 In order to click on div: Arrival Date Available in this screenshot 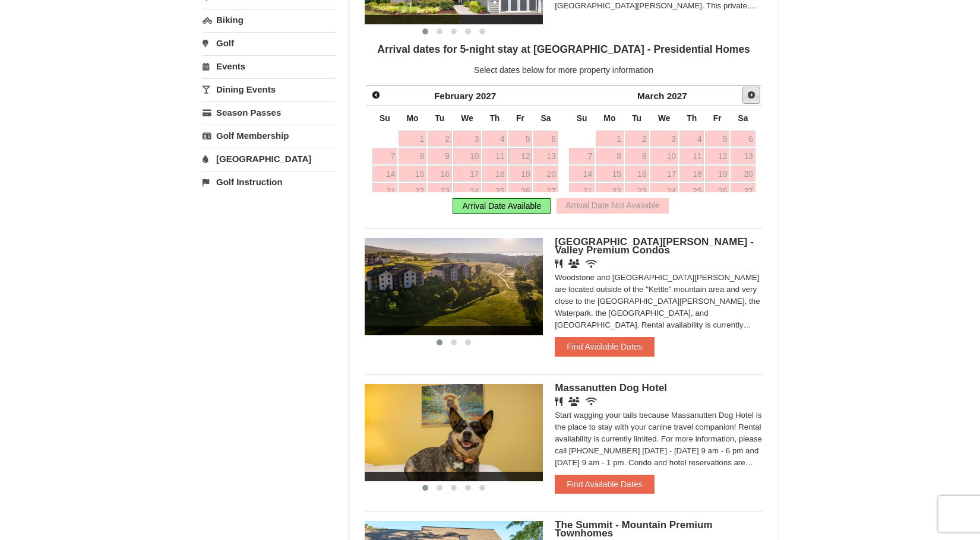, I will do `click(502, 206)`.